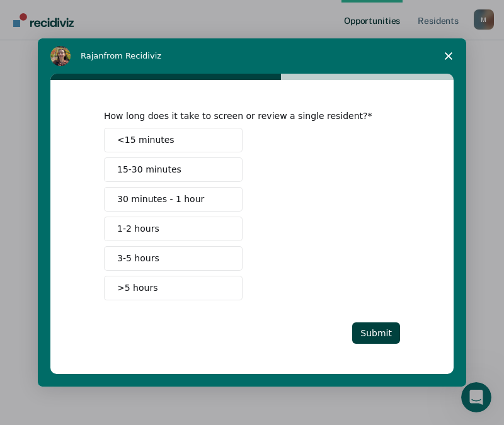 The height and width of the screenshot is (425, 504). Describe the element at coordinates (242, 116) in the screenshot. I see `div: How long does it take to screen or review a single resident?` at that location.